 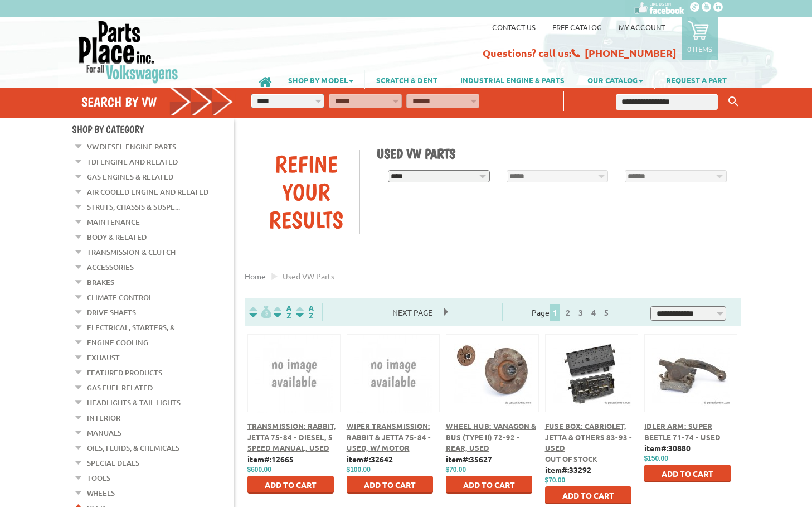 What do you see at coordinates (554, 153) in the screenshot?
I see `h1: Used VW Parts` at bounding box center [554, 153].